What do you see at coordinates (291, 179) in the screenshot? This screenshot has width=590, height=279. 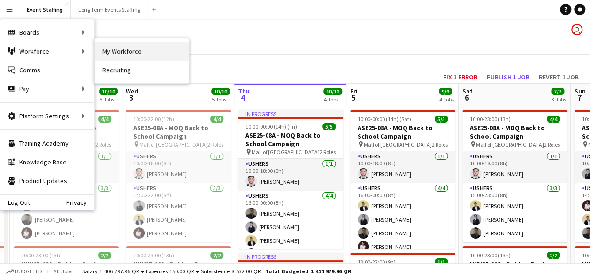 I see `div: In progress10:00-00:00 (14h) (Fri)5/5ASE25-08A - MOQ Back to School Campaign Mall of [GEOGRAPHIC_...` at bounding box center [291, 179].